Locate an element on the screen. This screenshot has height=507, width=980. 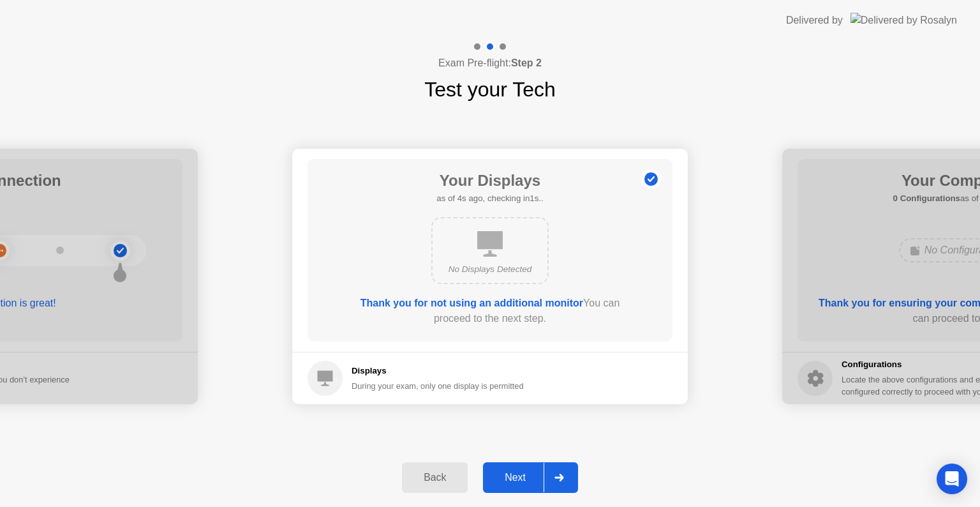
h5: Displays is located at coordinates (437, 371).